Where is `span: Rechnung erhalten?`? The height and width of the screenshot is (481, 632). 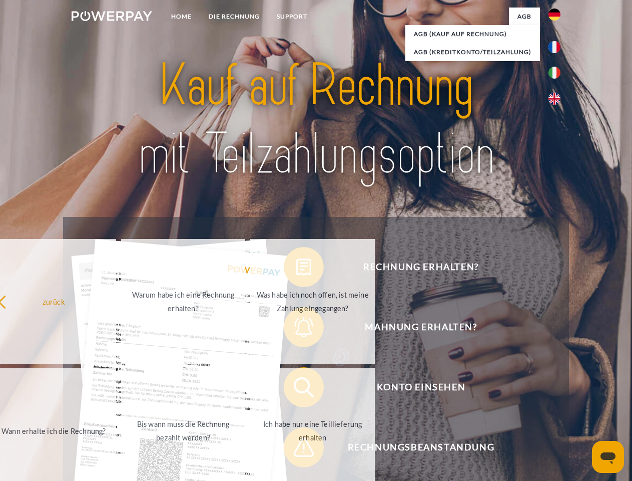
span: Rechnung erhalten? is located at coordinates (421, 267).